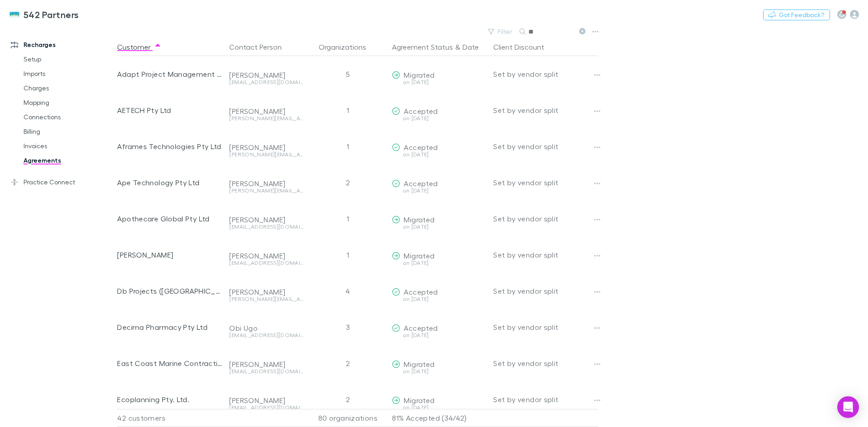 The height and width of the screenshot is (427, 868). Describe the element at coordinates (266, 328) in the screenshot. I see `div: Obi Ugo` at that location.